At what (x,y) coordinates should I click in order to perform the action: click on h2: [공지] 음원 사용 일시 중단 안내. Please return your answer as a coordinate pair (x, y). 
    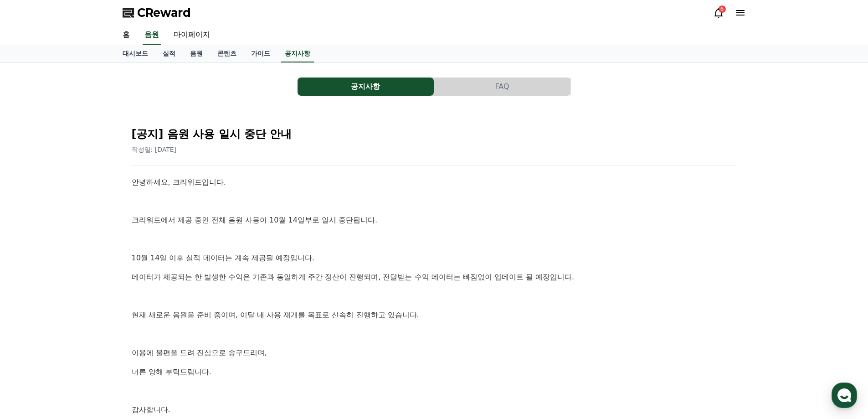
    Looking at the image, I should click on (435, 134).